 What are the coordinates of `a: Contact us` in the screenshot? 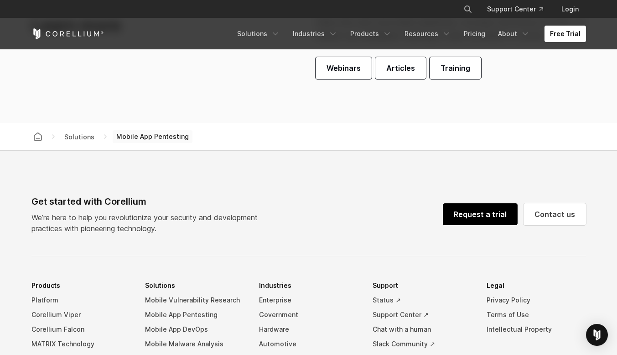 It's located at (555, 214).